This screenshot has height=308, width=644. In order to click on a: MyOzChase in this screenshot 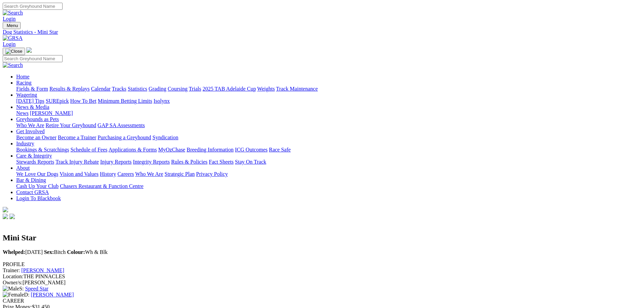, I will do `click(172, 150)`.